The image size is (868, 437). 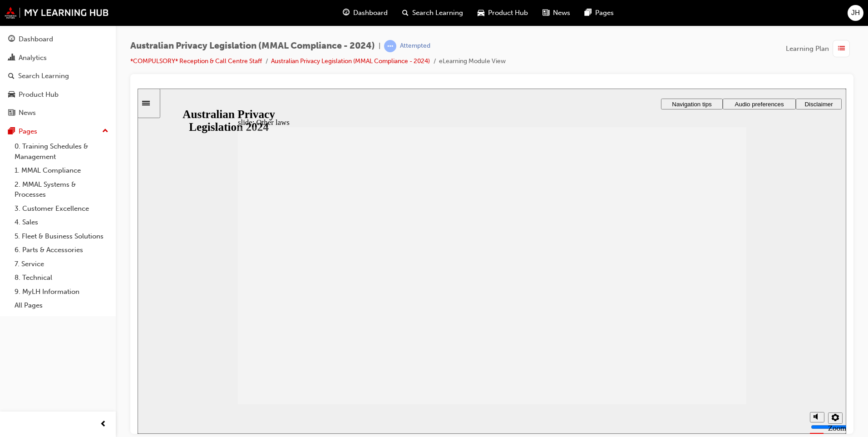 What do you see at coordinates (44, 76) in the screenshot?
I see `div: Search Learning` at bounding box center [44, 76].